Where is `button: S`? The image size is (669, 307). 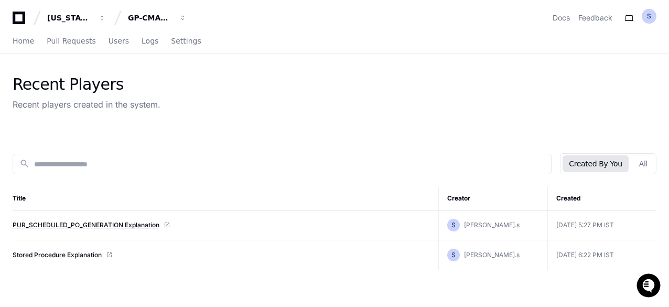 button: S is located at coordinates (649, 16).